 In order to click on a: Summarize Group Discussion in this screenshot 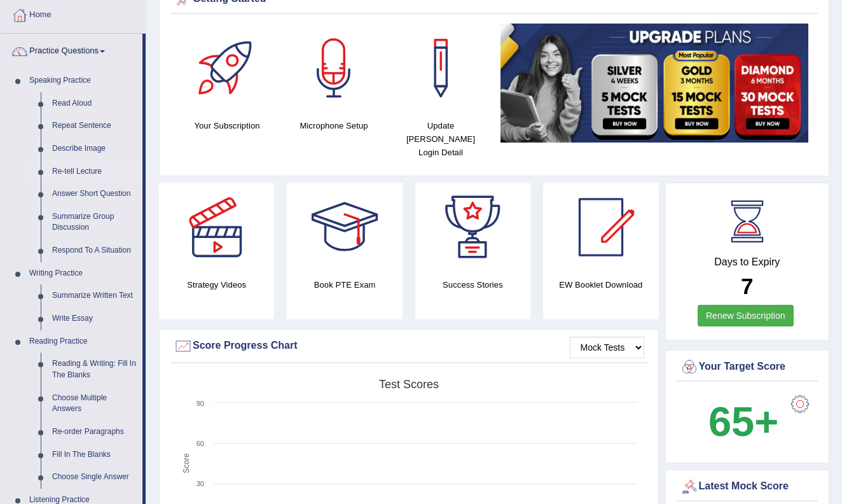, I will do `click(94, 222)`.